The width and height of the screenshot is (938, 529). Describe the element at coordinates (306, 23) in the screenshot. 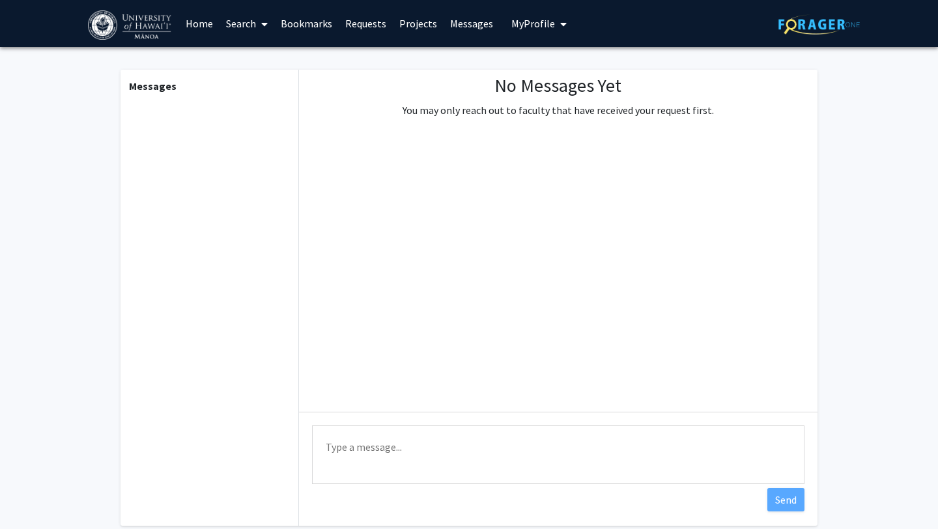

I see `a: Bookmarks` at that location.